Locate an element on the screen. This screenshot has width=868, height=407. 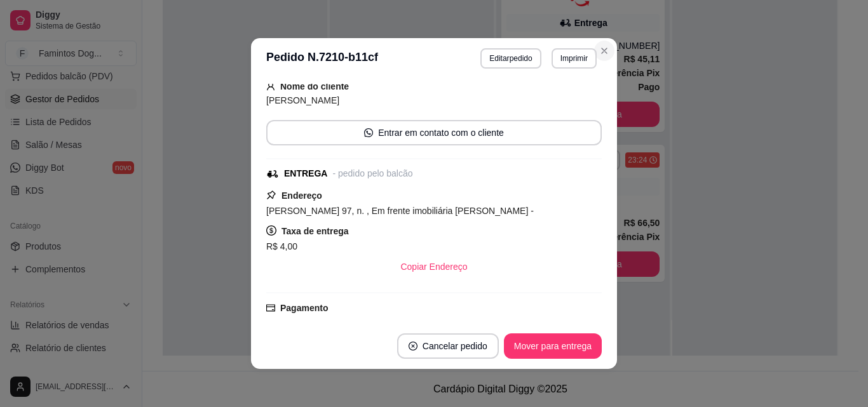
button: Editarpedido is located at coordinates (510, 59).